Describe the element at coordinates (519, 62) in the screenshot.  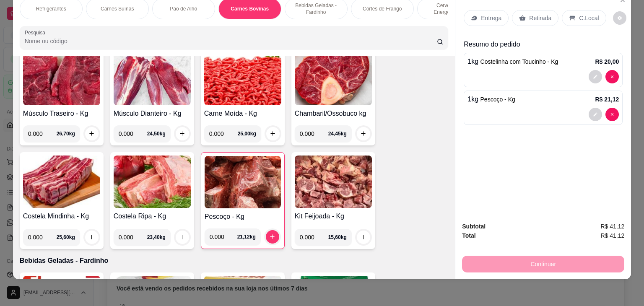
I see `span: Costelinha com Toucinho - Kg` at that location.